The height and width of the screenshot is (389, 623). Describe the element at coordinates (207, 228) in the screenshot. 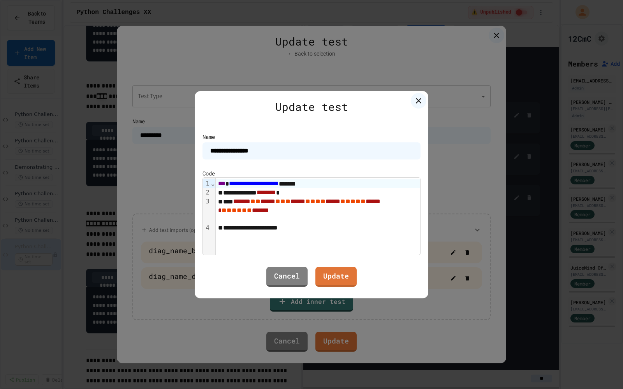

I see `div: 4` at that location.